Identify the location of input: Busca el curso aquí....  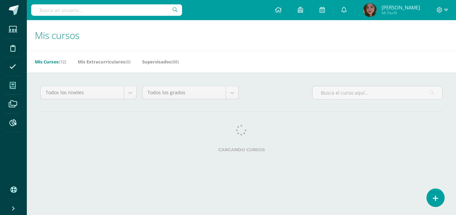
(378, 93).